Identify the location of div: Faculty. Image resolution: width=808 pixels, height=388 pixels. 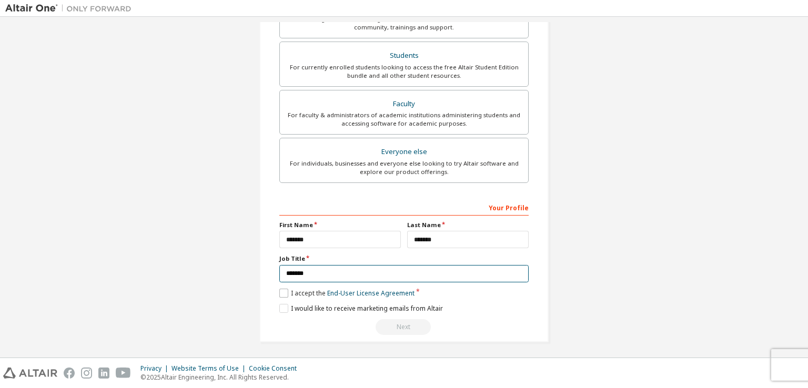
(404, 104).